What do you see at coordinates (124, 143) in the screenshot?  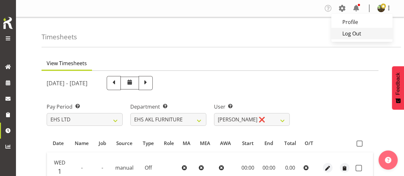 I see `span: Source` at bounding box center [124, 143].